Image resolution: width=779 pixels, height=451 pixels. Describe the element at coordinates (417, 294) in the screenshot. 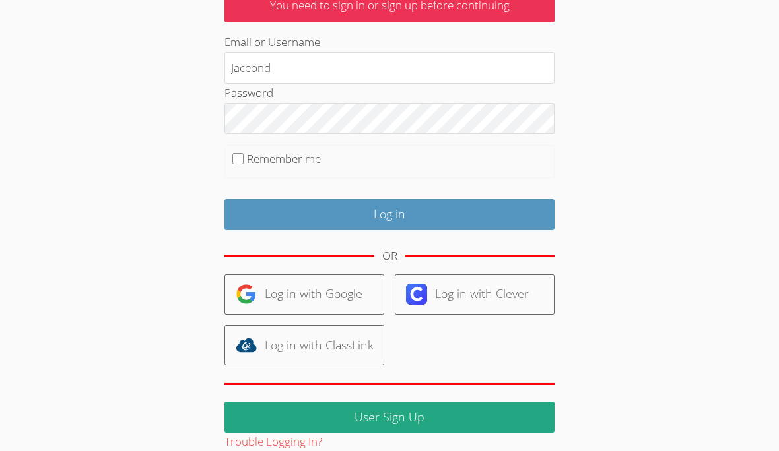

I see `img: clever-logo-6eab21bc6e7a338710f1a6ff85c0baf02591cd810cc4098c63d3a4b26e2feb20.svg` at that location.